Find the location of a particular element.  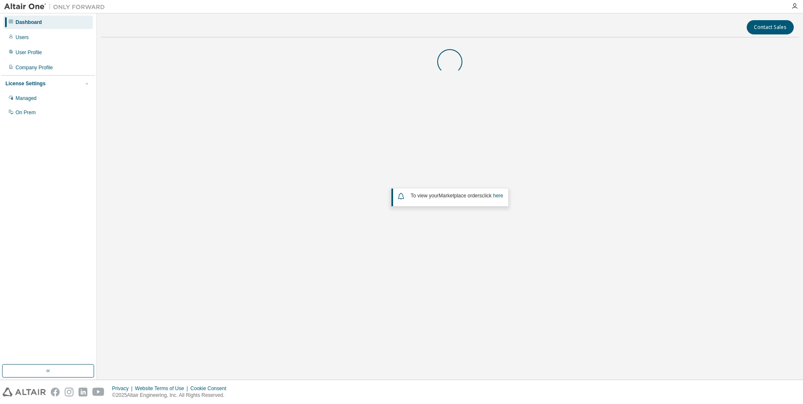

span: To view your click is located at coordinates (457, 196).